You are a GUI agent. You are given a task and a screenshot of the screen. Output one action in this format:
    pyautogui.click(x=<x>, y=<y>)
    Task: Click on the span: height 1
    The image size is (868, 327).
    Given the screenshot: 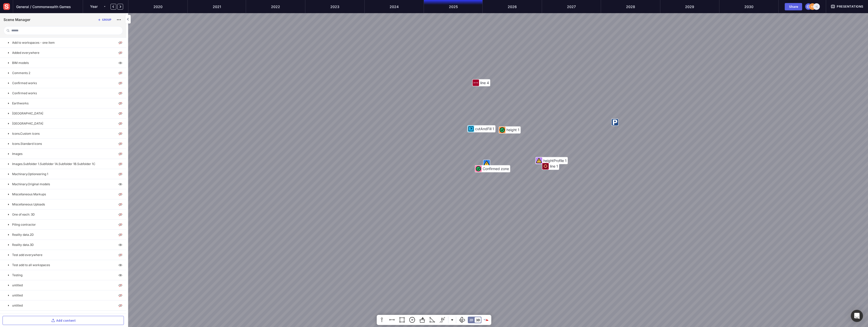 What is the action you would take?
    pyautogui.click(x=513, y=130)
    